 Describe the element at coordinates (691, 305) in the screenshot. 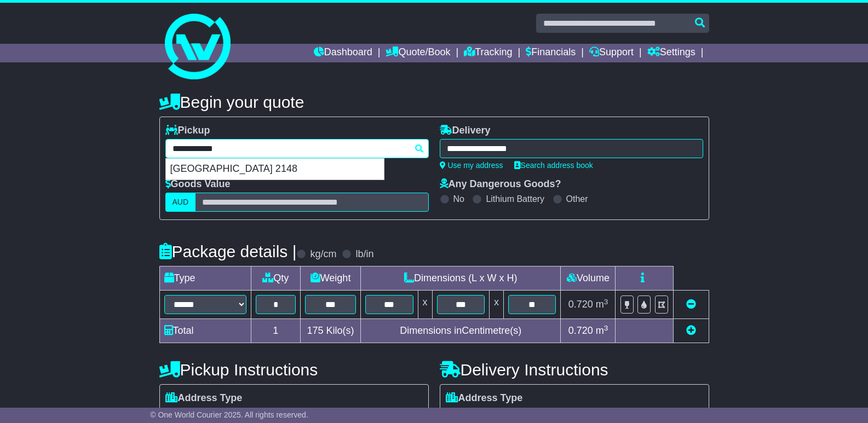

I see `a: Remove this item` at that location.